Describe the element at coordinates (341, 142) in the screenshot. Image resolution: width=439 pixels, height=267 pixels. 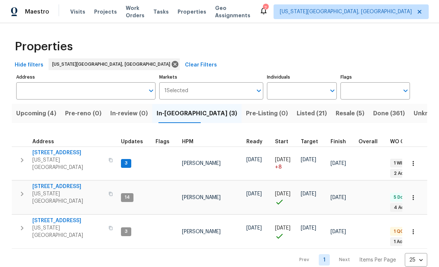
I see `div: Projected renovation finish date` at that location.